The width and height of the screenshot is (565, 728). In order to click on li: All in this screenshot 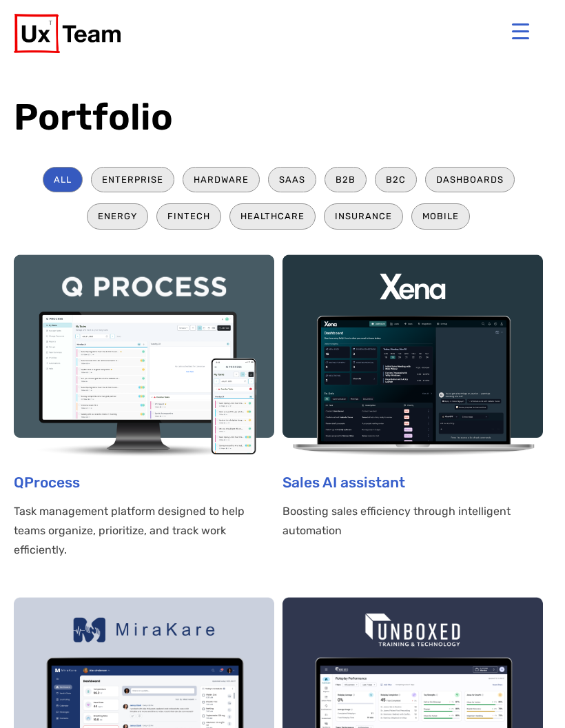, I will do `click(63, 179)`.